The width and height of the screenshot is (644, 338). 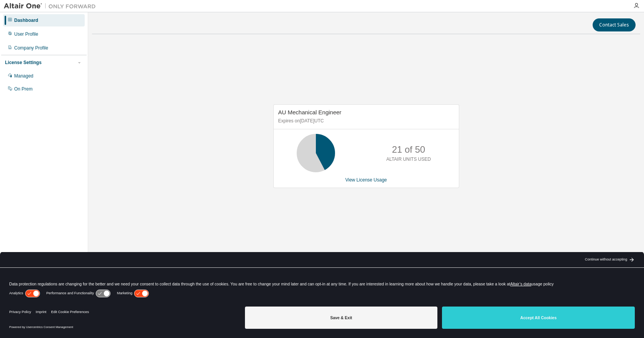 What do you see at coordinates (614, 25) in the screenshot?
I see `button: Contact Sales` at bounding box center [614, 25].